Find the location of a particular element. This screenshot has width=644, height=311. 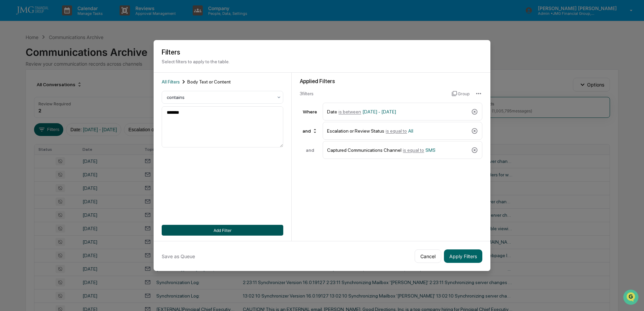

img: 1746055101610-c473b297-6a78-478c-a979-82029cc54cd1 is located at coordinates (13, 58).